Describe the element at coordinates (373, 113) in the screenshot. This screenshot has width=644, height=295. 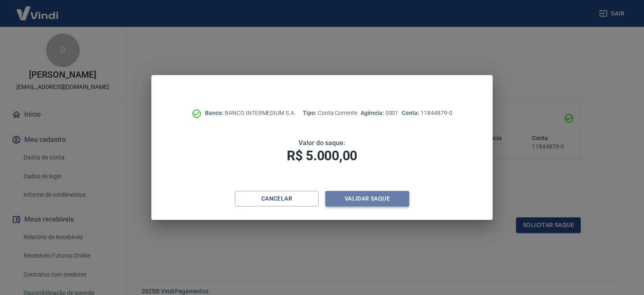
I see `span: Agência:` at that location.